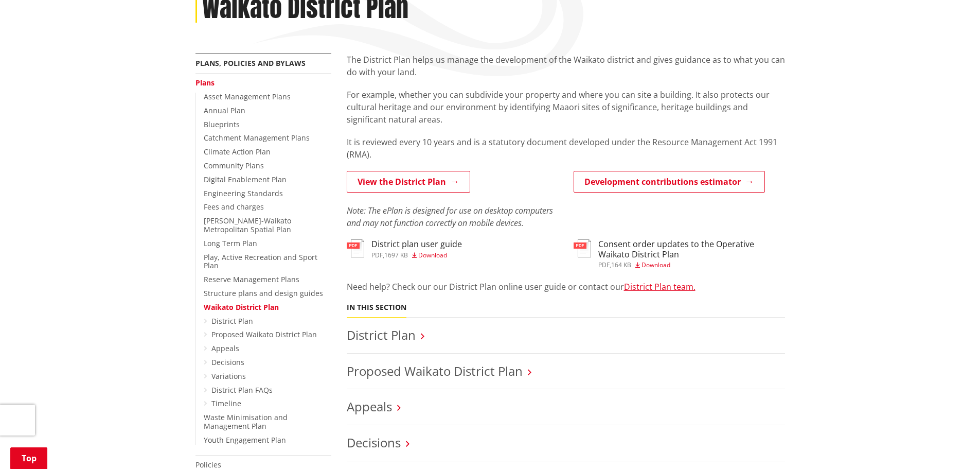 This screenshot has width=980, height=469. What do you see at coordinates (377, 307) in the screenshot?
I see `h5: In this section` at bounding box center [377, 307].